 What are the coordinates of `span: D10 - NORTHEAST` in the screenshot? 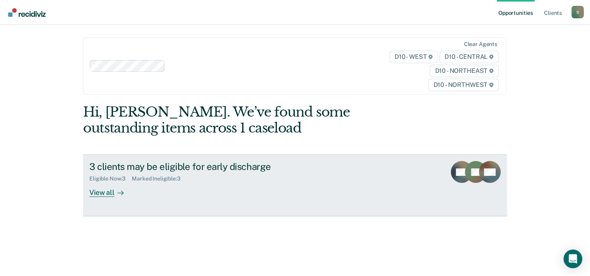 It's located at (464, 71).